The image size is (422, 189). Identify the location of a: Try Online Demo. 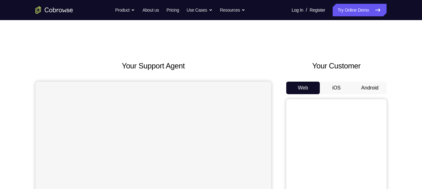
(360, 10).